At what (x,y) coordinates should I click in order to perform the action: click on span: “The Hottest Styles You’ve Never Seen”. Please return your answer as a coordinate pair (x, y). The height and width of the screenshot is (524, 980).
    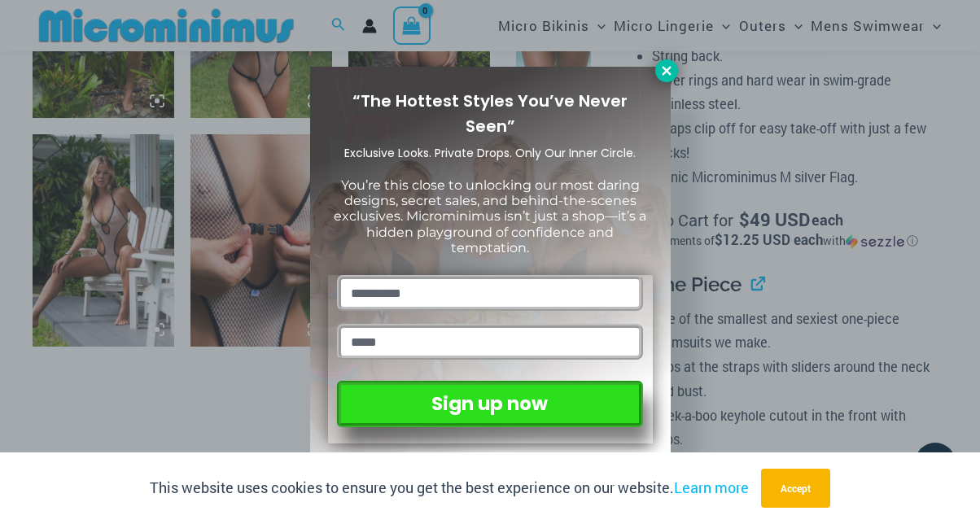
    Looking at the image, I should click on (490, 113).